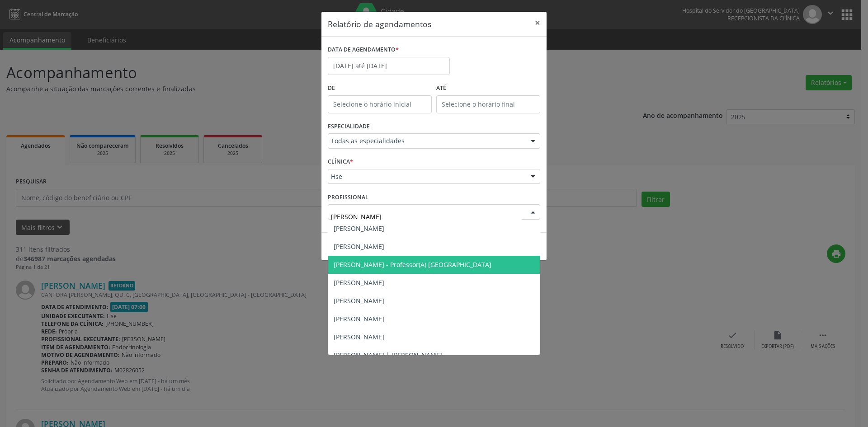 This screenshot has height=427, width=868. What do you see at coordinates (537, 22) in the screenshot?
I see `button: Close` at bounding box center [537, 22].